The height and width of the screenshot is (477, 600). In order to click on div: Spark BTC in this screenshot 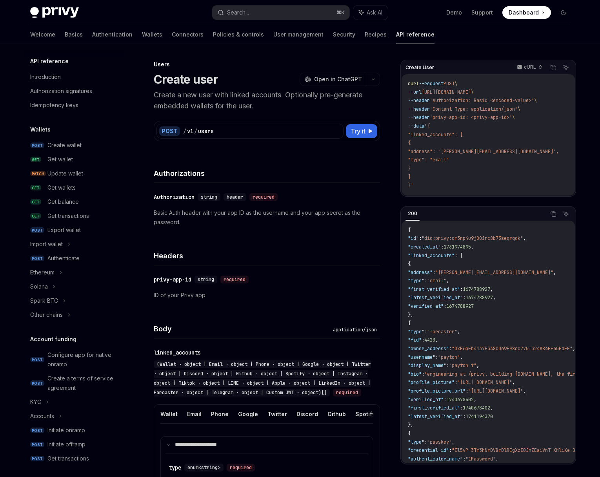, I will do `click(44, 300)`.